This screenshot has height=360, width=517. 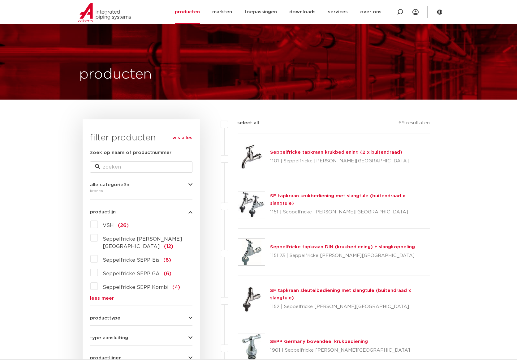 I want to click on img: Thumbnail for SF tapkraan krukbediening met slangtule (buitendraad x slangtule), so click(x=252, y=205).